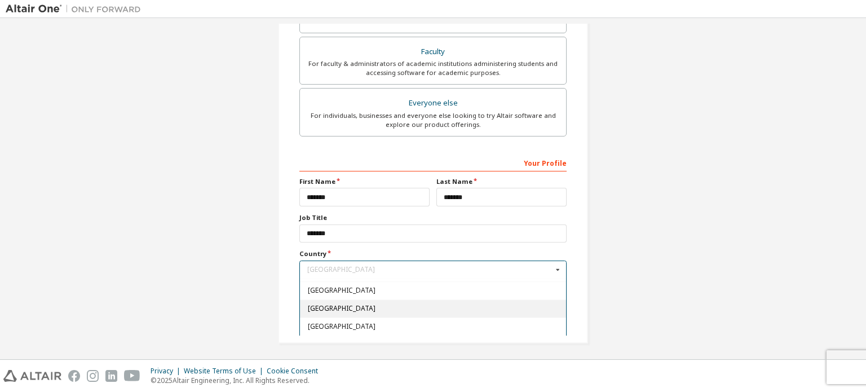  What do you see at coordinates (237, 380) in the screenshot?
I see `p: © 2025 Altair Engineering, Inc. All Rights Reserved.` at bounding box center [237, 380].